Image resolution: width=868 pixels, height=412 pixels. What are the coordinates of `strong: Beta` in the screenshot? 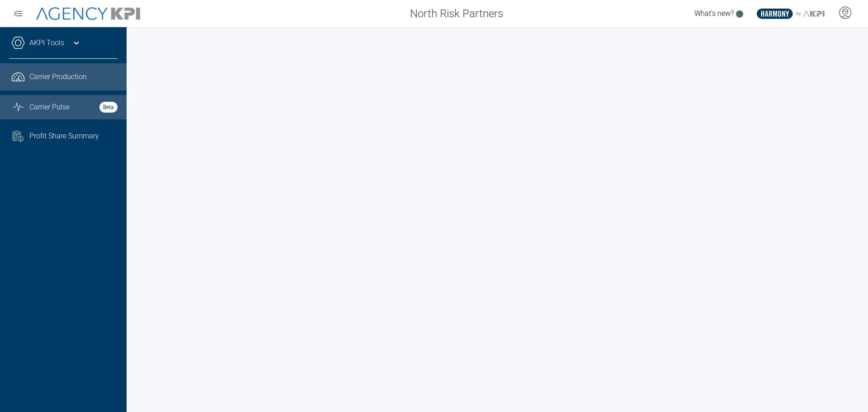 It's located at (108, 107).